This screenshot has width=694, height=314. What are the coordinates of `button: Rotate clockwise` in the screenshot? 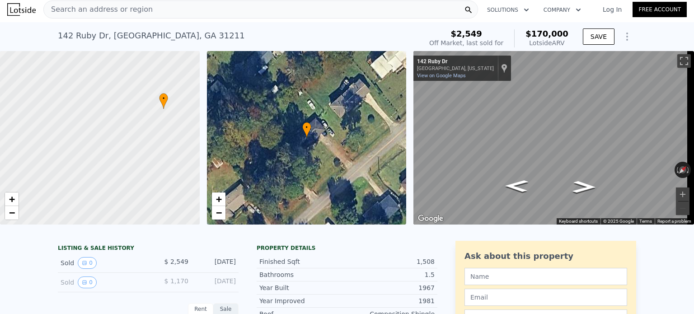 It's located at (688, 170).